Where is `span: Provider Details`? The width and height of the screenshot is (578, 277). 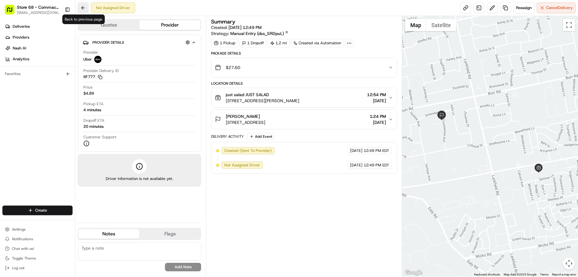
span: Provider Details is located at coordinates (108, 42).